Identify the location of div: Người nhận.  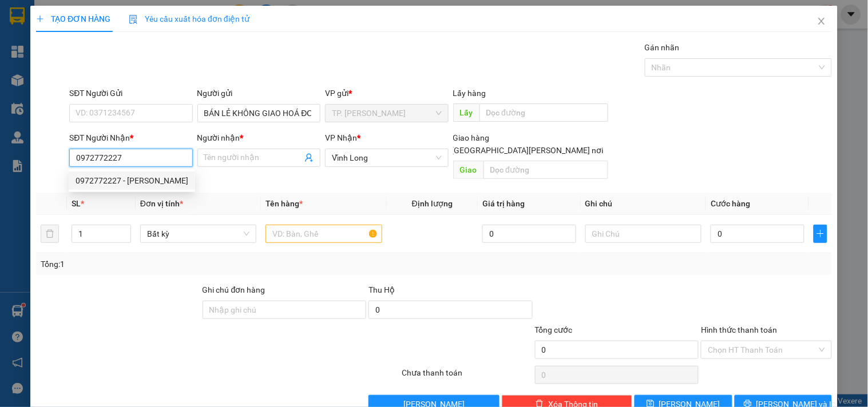
(259, 138).